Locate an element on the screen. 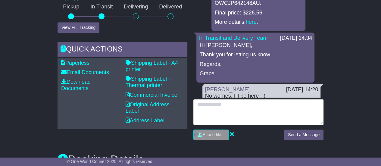 Image resolution: width=381 pixels, height=166 pixels. a: Shipping Label - A4 printer is located at coordinates (152, 66).